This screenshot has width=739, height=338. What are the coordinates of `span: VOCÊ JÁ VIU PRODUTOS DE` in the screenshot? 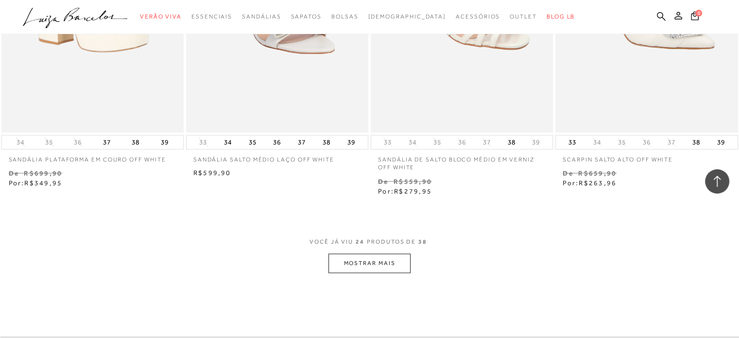 It's located at (369, 241).